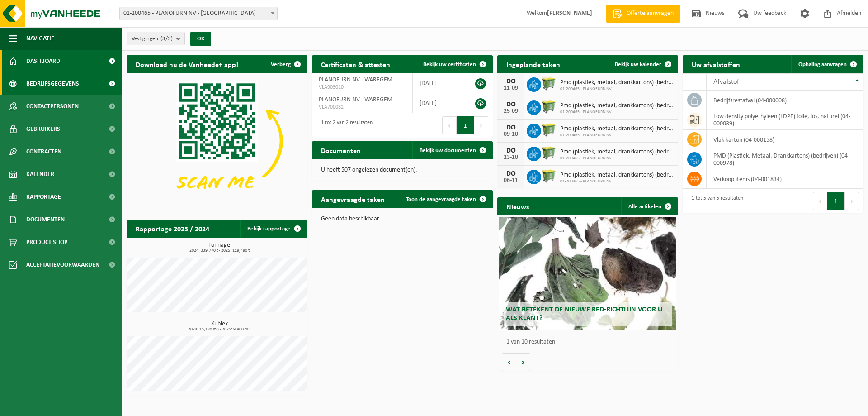 The height and width of the screenshot is (416, 868). I want to click on a: Offerte aanvragen, so click(643, 13).